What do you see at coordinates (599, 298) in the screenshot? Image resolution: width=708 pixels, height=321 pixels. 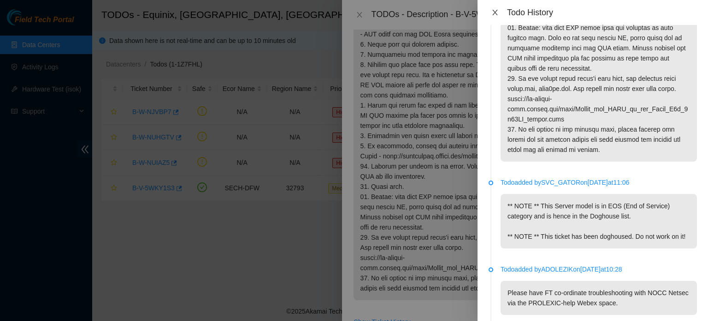 I see `p: Please have FT co-ordinate troubleshooting with NOCC Netsec via the PROLEXIC-help Webex space.` at bounding box center [599, 298].